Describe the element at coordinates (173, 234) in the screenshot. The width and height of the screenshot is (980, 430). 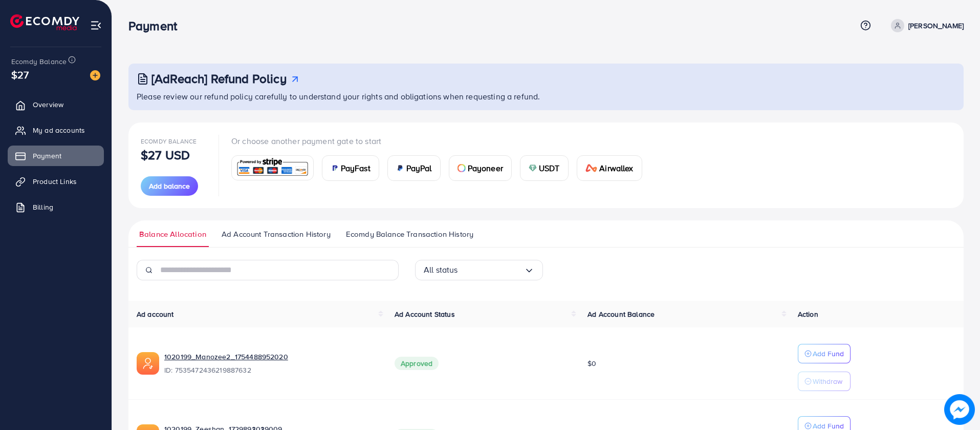
I see `span: Balance Allocation` at that location.